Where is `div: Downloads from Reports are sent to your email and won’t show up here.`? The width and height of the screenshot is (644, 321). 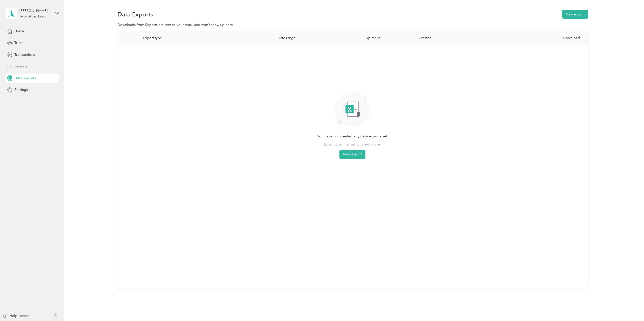
div: Downloads from Reports are sent to your email and won’t show up here. is located at coordinates (353, 25).